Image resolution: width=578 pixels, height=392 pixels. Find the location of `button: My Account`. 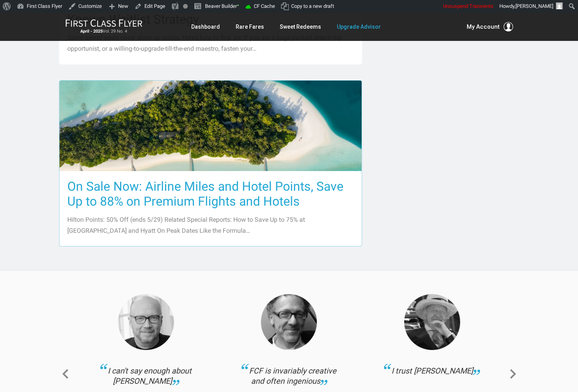

button: My Account is located at coordinates (490, 26).